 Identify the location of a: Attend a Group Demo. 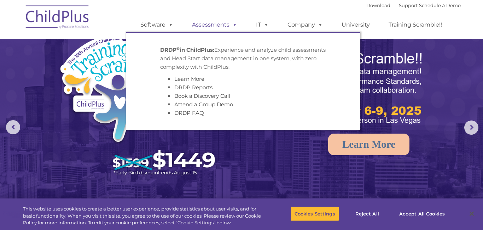
(204, 104).